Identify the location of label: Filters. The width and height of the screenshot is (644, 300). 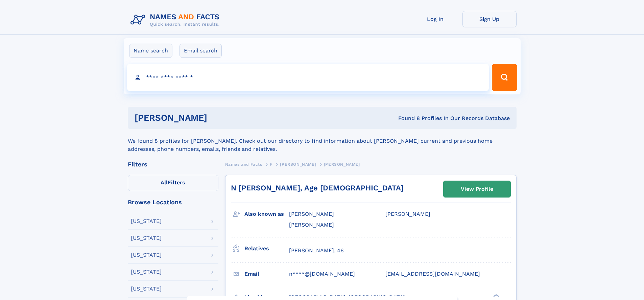
(173, 183).